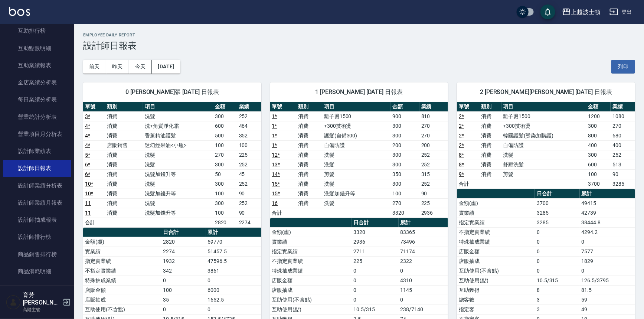  I want to click on td: 不指定實業績, so click(496, 232).